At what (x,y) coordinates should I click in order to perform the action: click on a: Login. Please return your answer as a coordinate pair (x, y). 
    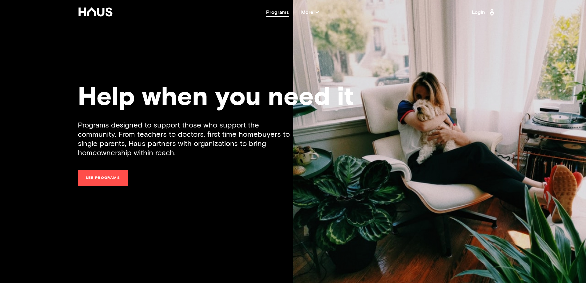
    Looking at the image, I should click on (484, 12).